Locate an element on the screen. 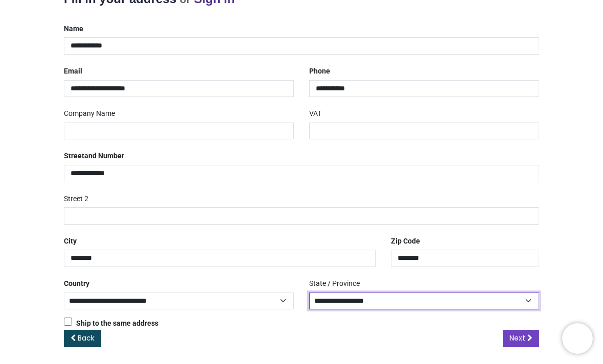 Image resolution: width=603 pixels, height=364 pixels. label: Phone is located at coordinates (319, 71).